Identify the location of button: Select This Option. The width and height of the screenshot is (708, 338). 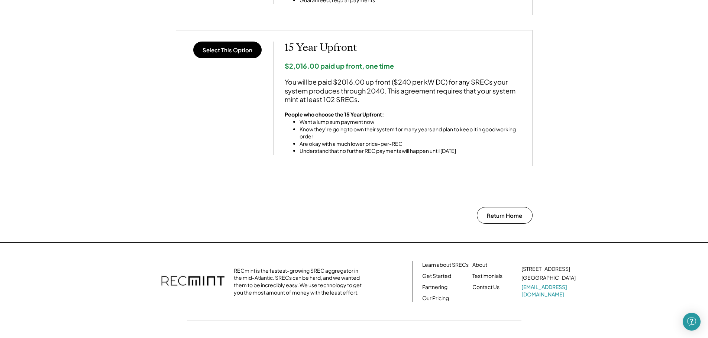
(227, 50).